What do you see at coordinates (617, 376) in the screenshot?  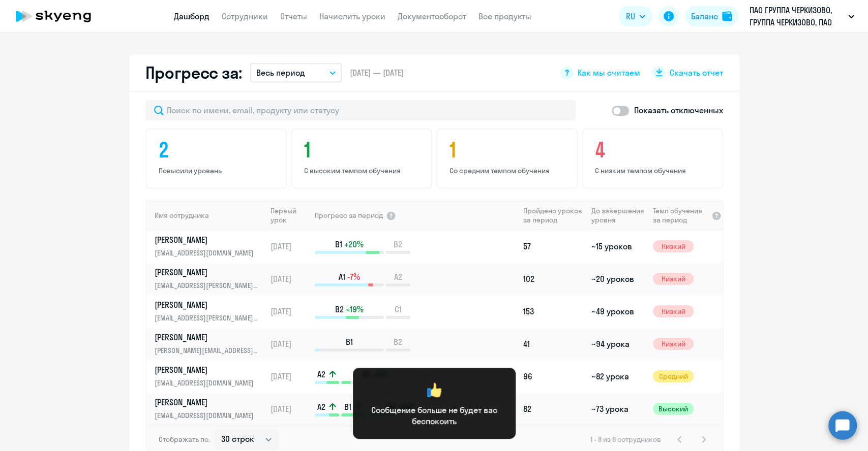 I see `td: ~82 урока` at bounding box center [617, 376].